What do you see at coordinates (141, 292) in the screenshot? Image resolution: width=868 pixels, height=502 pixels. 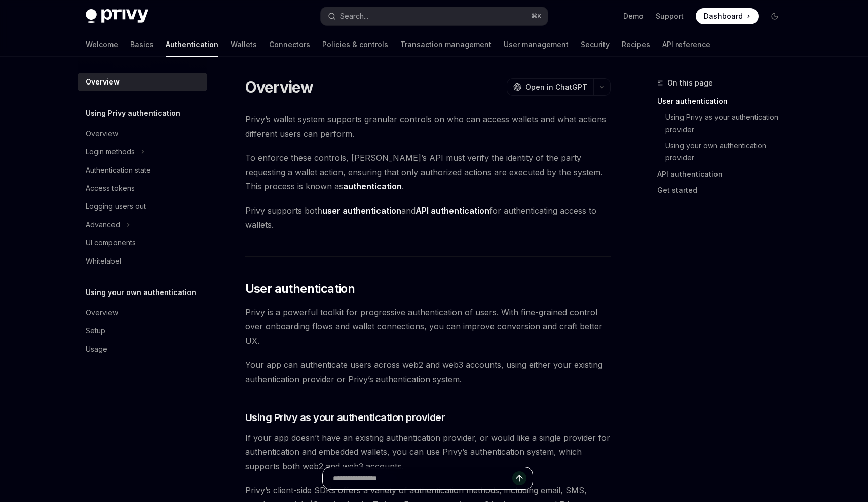 I see `h5: Using your own authentication` at bounding box center [141, 292].